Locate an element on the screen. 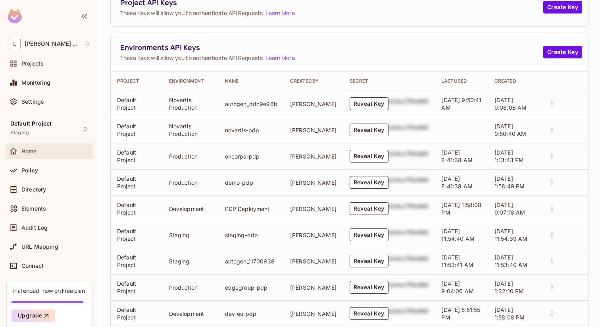 This screenshot has width=600, height=327. span: Default Project is located at coordinates (31, 123).